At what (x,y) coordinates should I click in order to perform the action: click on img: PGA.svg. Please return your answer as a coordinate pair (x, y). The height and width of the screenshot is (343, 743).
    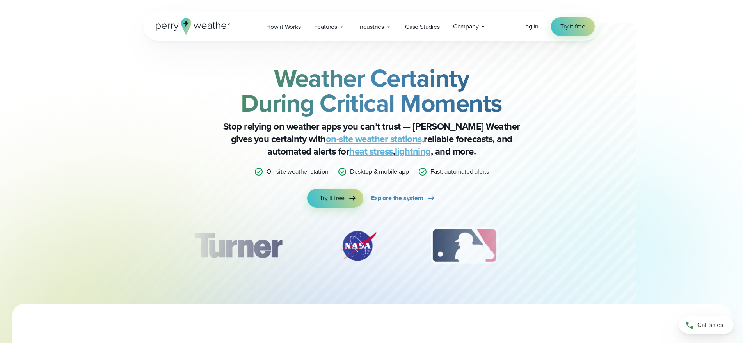
    Looking at the image, I should click on (574, 246).